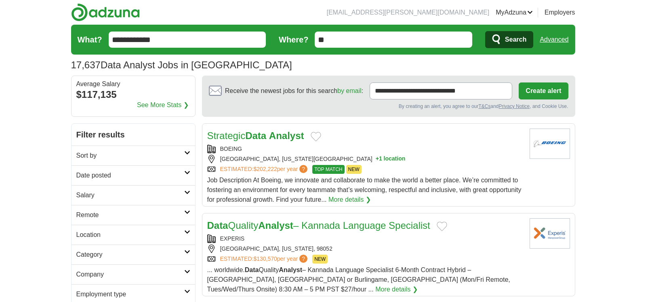 This screenshot has height=302, width=646. I want to click on a: BOEING, so click(231, 149).